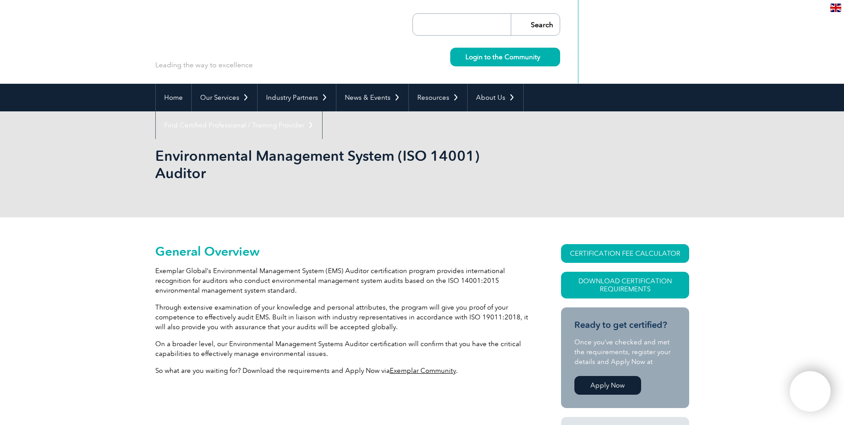 The image size is (844, 425). I want to click on a: Find Certified Professional / Training Provider, so click(239, 125).